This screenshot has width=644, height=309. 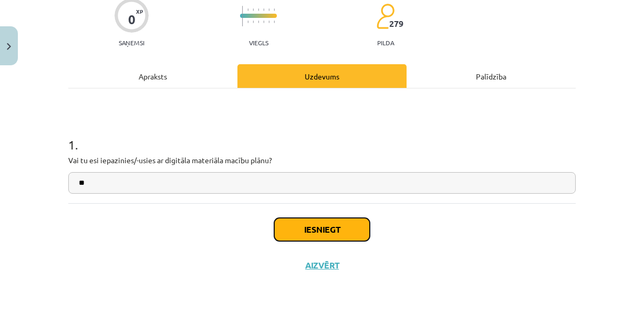 What do you see at coordinates (322, 230) in the screenshot?
I see `button: Iesniegt` at bounding box center [322, 230].